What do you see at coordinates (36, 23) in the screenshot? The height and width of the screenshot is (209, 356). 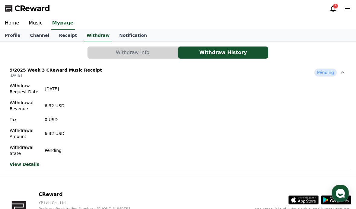 I see `a: Music` at bounding box center [36, 23].